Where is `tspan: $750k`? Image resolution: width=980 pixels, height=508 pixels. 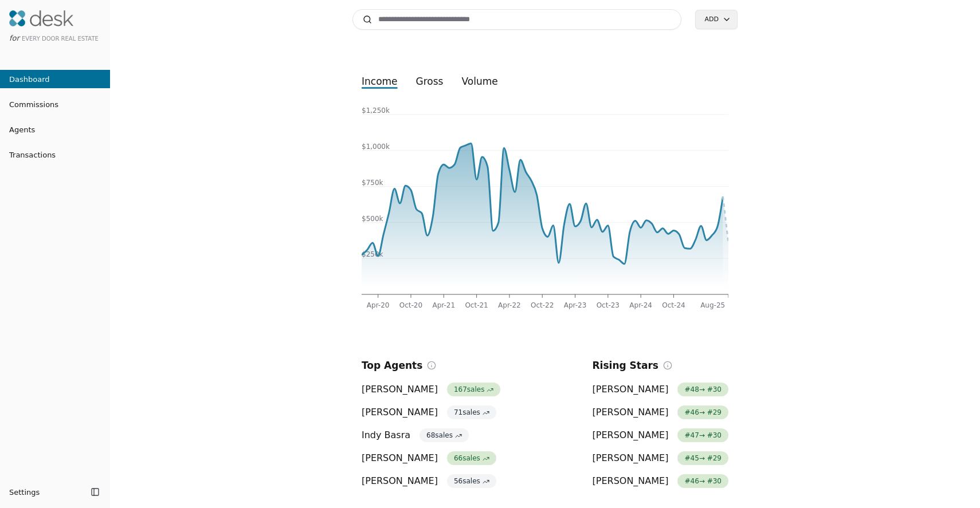 tspan: $750k is located at coordinates (373, 183).